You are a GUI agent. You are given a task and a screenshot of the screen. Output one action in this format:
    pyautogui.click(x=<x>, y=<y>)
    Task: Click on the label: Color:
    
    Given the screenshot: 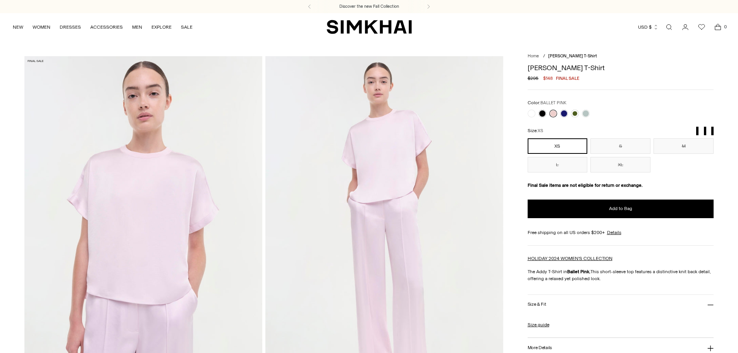 What is the action you would take?
    pyautogui.click(x=547, y=103)
    